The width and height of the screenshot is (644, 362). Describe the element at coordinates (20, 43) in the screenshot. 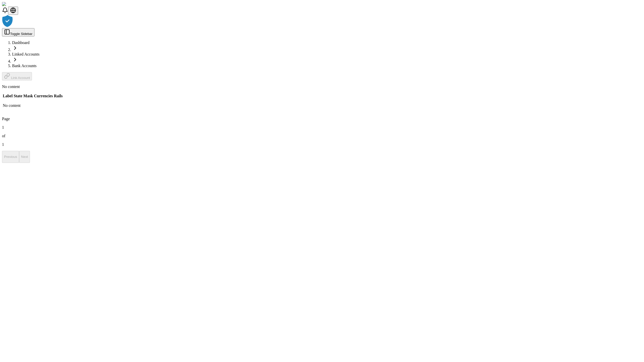

I see `a: Dashboard` at that location.